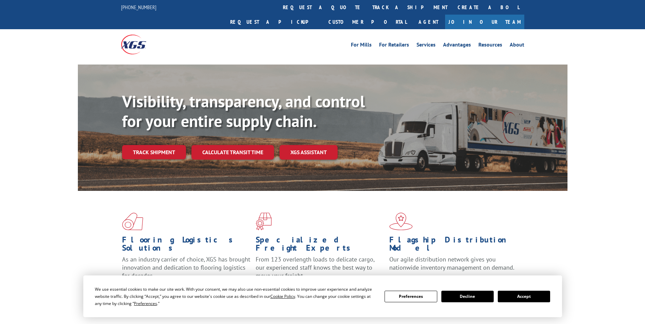 The height and width of the screenshot is (324, 645). Describe the element at coordinates (411, 297) in the screenshot. I see `button: Preferences` at that location.